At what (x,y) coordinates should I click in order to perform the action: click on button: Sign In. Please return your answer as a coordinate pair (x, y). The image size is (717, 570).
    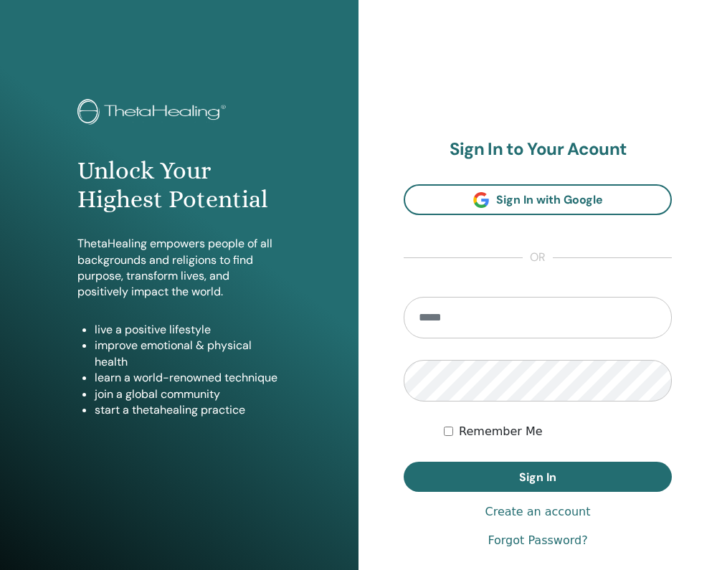
    Looking at the image, I should click on (537, 477).